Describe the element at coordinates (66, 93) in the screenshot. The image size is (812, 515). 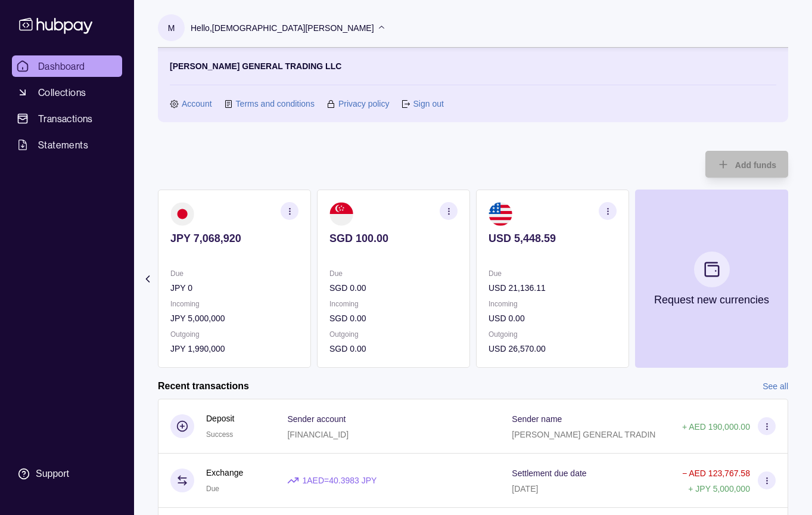
I see `a: Collections` at that location.